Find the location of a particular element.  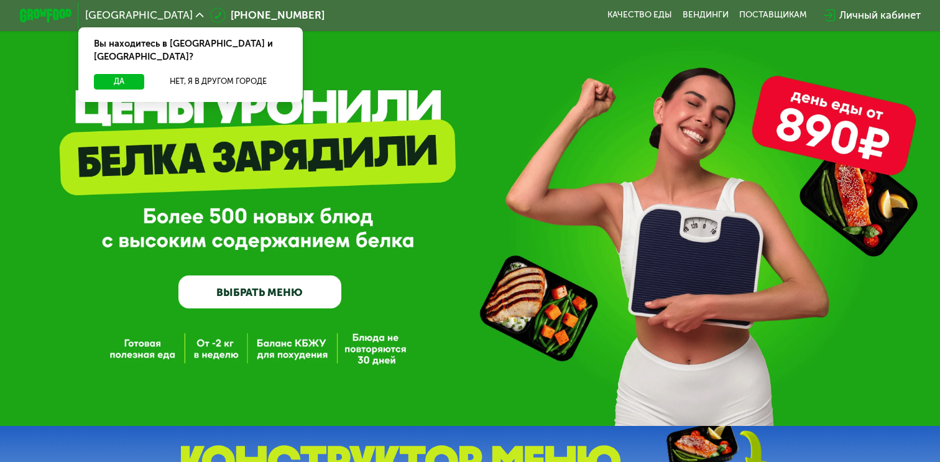

button: Да is located at coordinates (119, 81).